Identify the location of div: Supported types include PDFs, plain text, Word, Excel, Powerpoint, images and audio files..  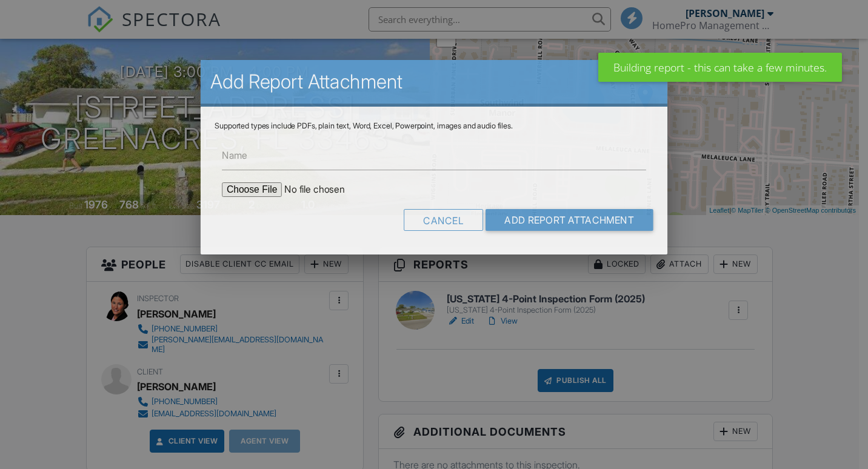
(434, 126).